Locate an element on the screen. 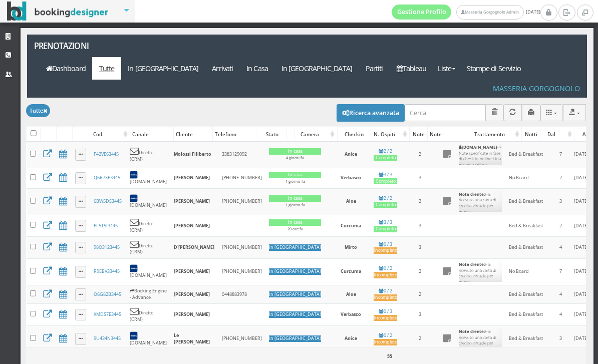  a: PL5T5I3445 is located at coordinates (106, 226).